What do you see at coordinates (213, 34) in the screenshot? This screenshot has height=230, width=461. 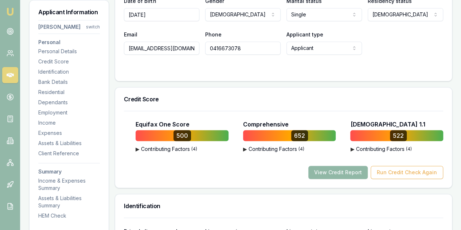 I see `label: Phone` at bounding box center [213, 34].